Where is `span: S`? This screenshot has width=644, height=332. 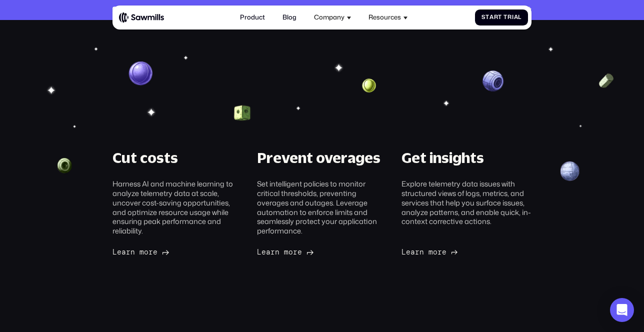 span: S is located at coordinates (484, 17).